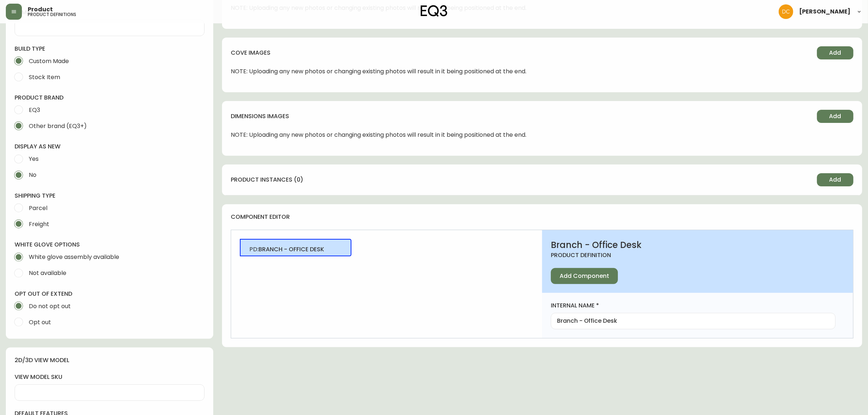  What do you see at coordinates (47, 273) in the screenshot?
I see `span: Not available` at bounding box center [47, 273].